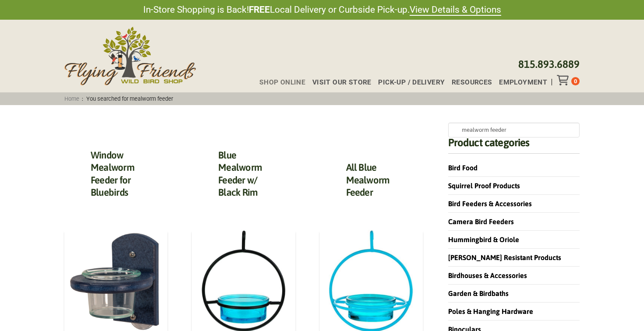 This screenshot has width=644, height=331. I want to click on span: Pick-up / Delivery, so click(411, 82).